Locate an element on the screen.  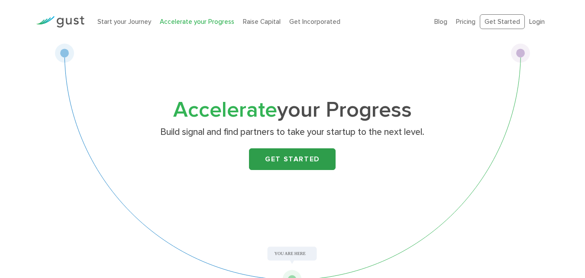
a: Blog is located at coordinates (441, 22).